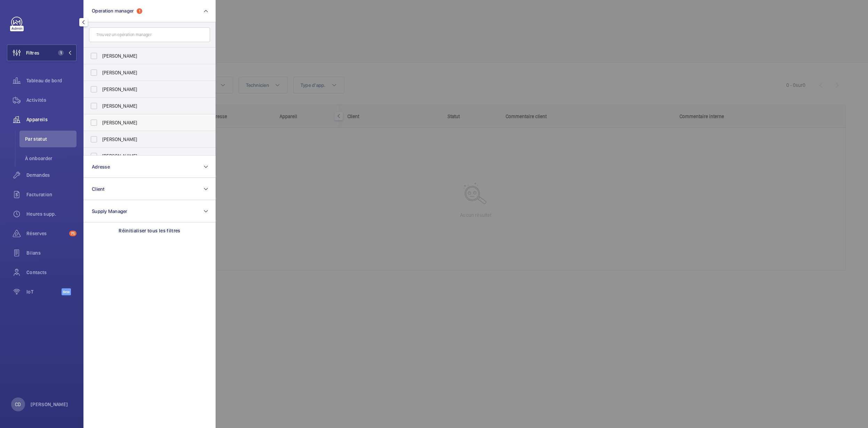 The height and width of the screenshot is (428, 868). What do you see at coordinates (18, 404) in the screenshot?
I see `p: CD` at bounding box center [18, 404].